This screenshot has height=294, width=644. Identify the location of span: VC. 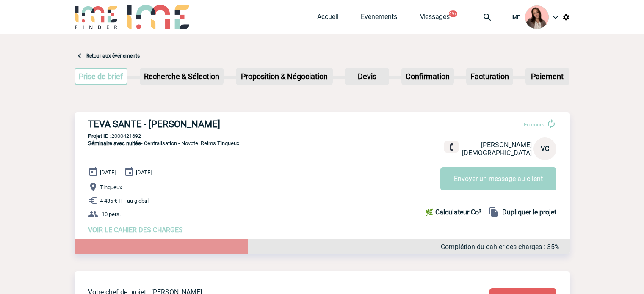
(545, 148).